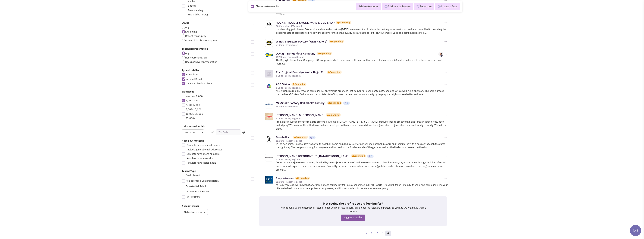  Describe the element at coordinates (215, 127) in the screenshot. I see `label: Units located within` at that location.